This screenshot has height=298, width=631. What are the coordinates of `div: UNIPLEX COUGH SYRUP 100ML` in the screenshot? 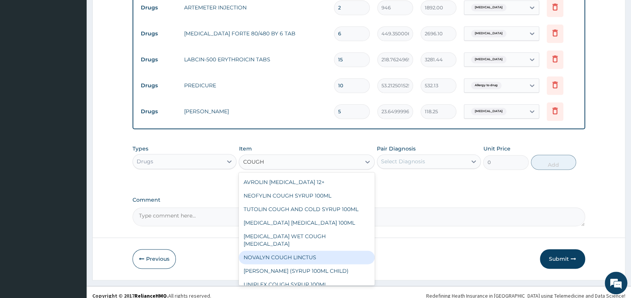 It's located at (307, 285).